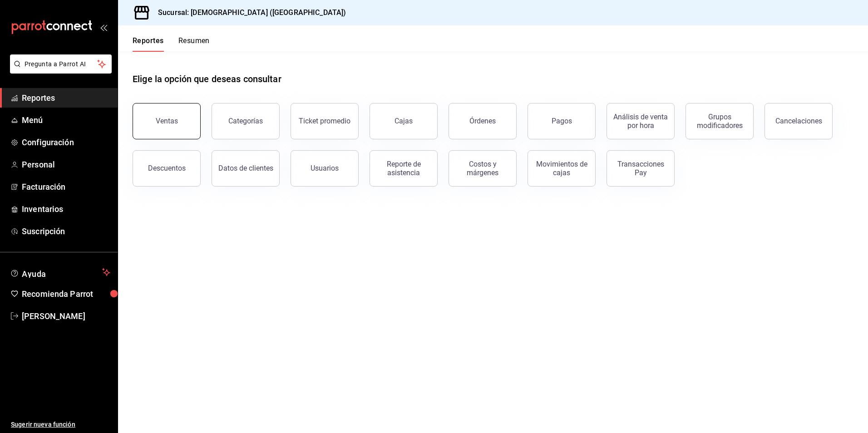 The image size is (868, 433). I want to click on span: Recomienda Parrot, so click(66, 293).